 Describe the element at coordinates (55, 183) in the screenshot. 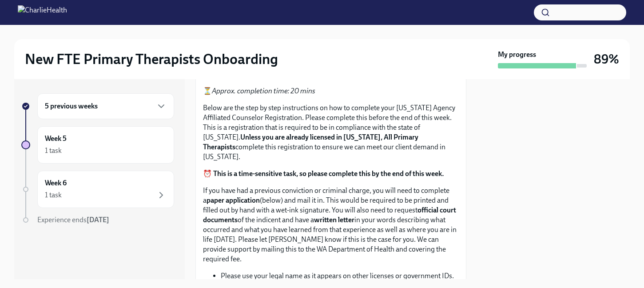

I see `h6: Week 6` at that location.